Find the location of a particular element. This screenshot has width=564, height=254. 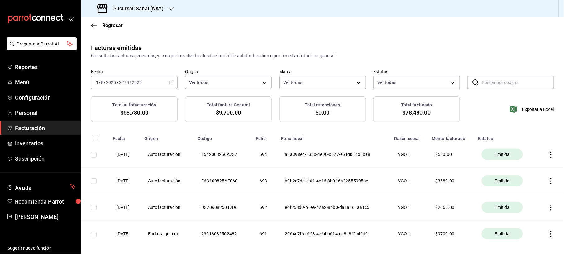

span: Sugerir nueva función is located at coordinates (41, 248).